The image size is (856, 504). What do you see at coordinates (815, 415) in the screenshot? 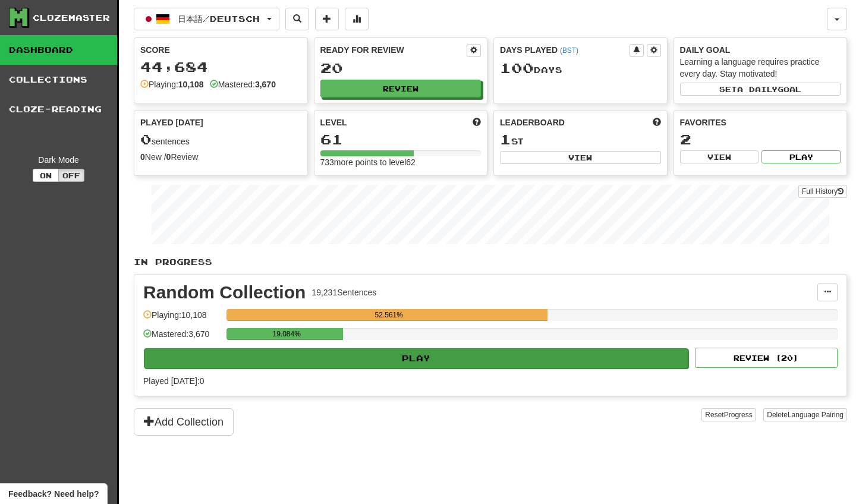
I see `span: Language Pairing` at bounding box center [815, 415].